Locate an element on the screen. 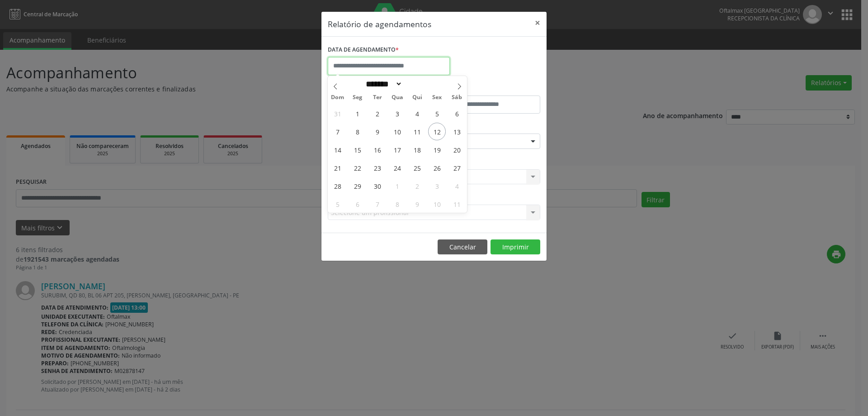 The width and height of the screenshot is (868, 416). span: Setembro 4, 2025 is located at coordinates (417, 113).